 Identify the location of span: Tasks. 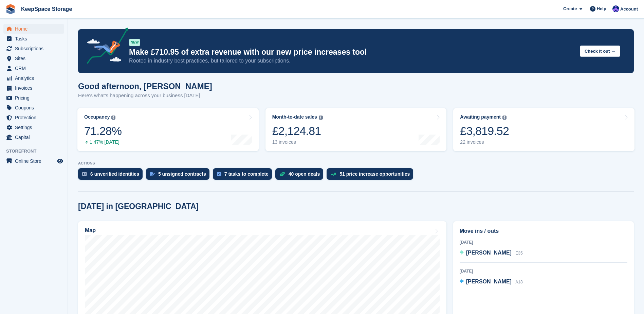
(35, 39).